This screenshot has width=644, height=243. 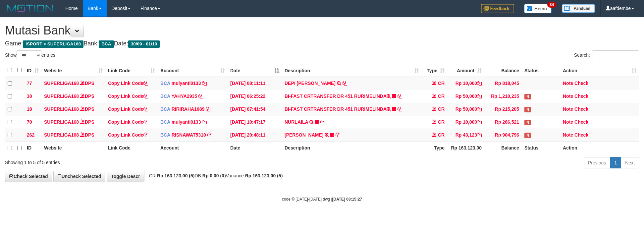 What do you see at coordinates (551, 4) in the screenshot?
I see `span: 34` at bounding box center [551, 4].